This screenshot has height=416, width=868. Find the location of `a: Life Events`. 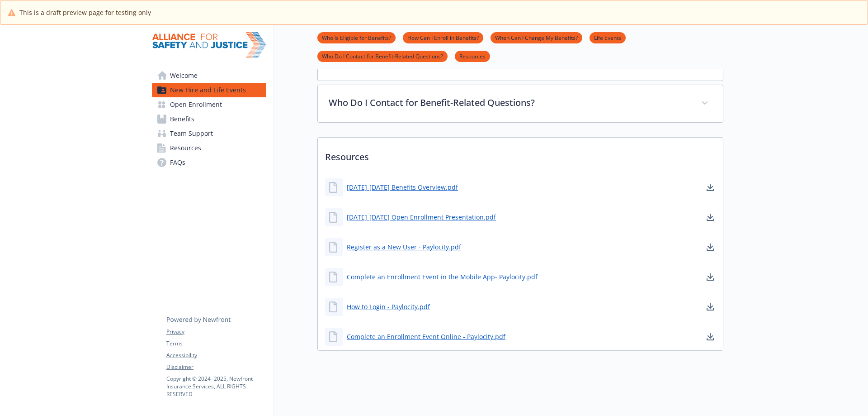

a: Life Events is located at coordinates (608, 37).